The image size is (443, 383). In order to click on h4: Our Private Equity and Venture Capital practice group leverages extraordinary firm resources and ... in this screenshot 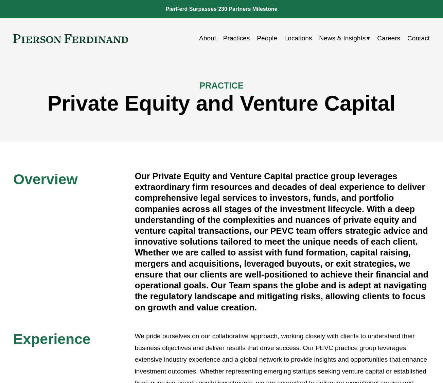, I will do `click(282, 242)`.